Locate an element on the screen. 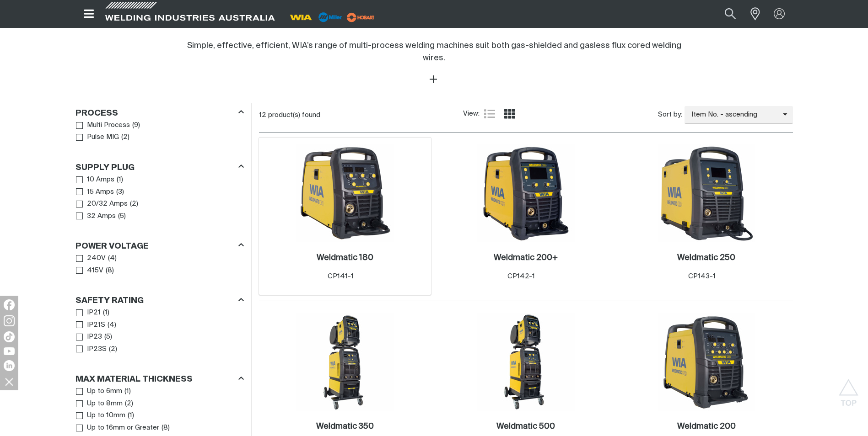 This screenshot has width=868, height=436. span: 10 Amps is located at coordinates (101, 180).